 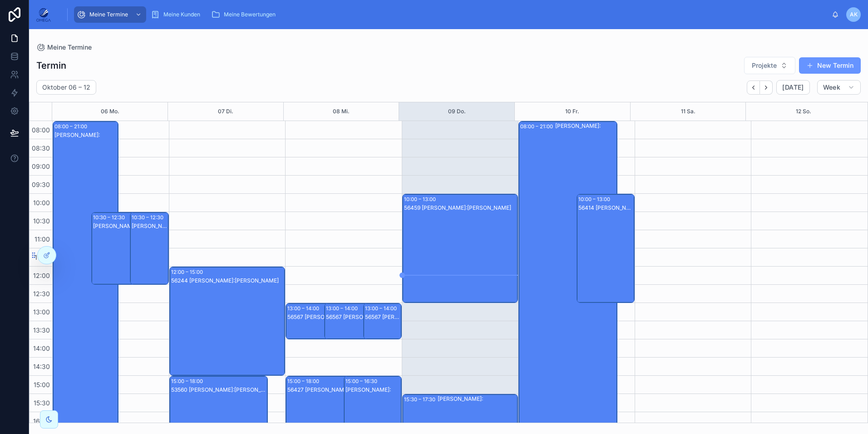 I want to click on button: New Termin, so click(x=830, y=65).